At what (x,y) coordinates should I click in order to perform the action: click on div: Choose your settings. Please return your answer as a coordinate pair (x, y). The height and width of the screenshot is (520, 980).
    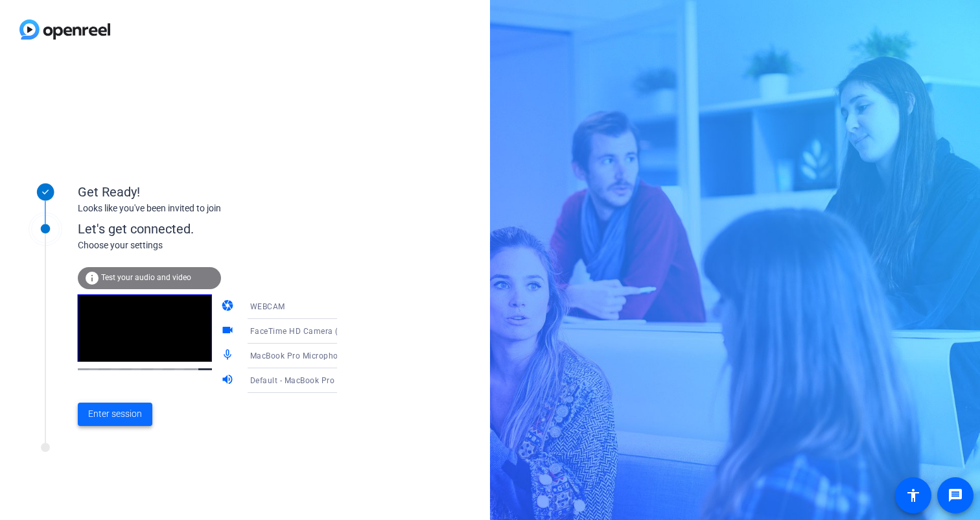
    Looking at the image, I should click on (220, 245).